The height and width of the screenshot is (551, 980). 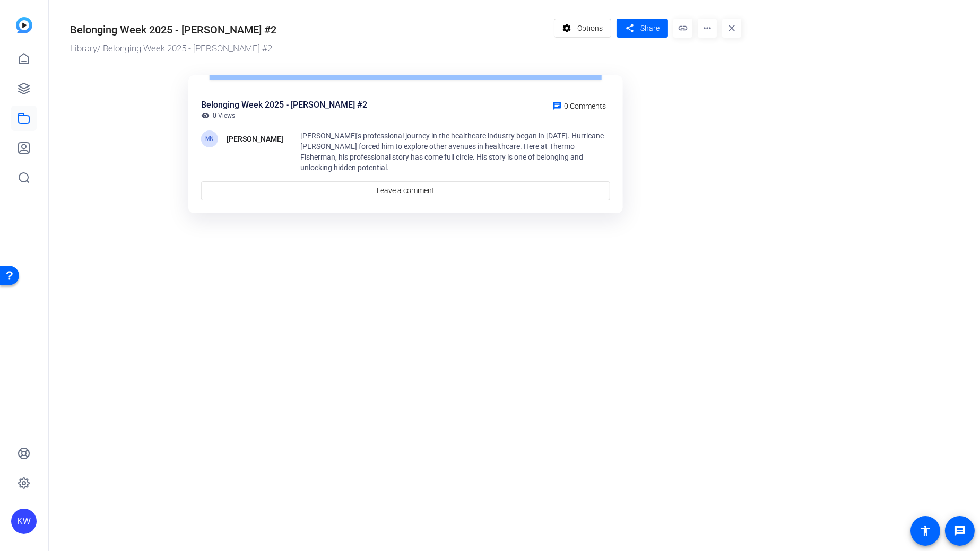 I want to click on span: Leave a comment, so click(x=405, y=191).